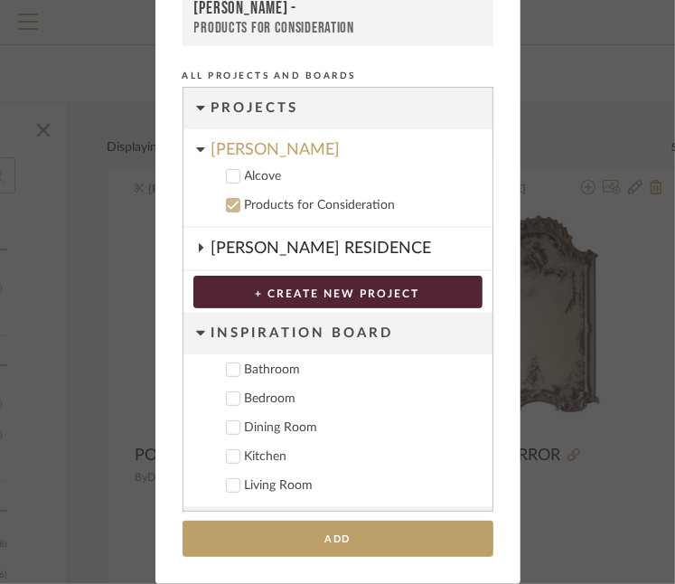  What do you see at coordinates (338, 292) in the screenshot?
I see `button: + CREATE NEW PROJECT` at bounding box center [338, 292].